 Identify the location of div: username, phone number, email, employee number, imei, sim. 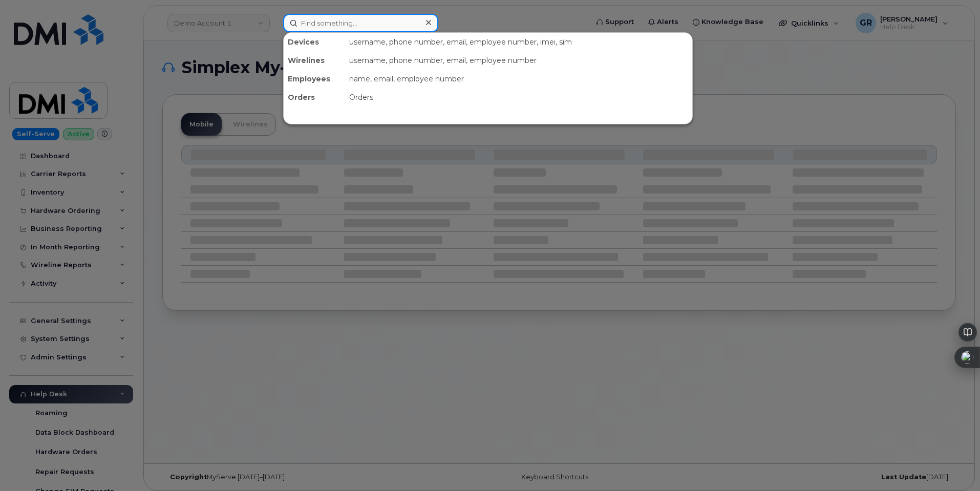
(519, 42).